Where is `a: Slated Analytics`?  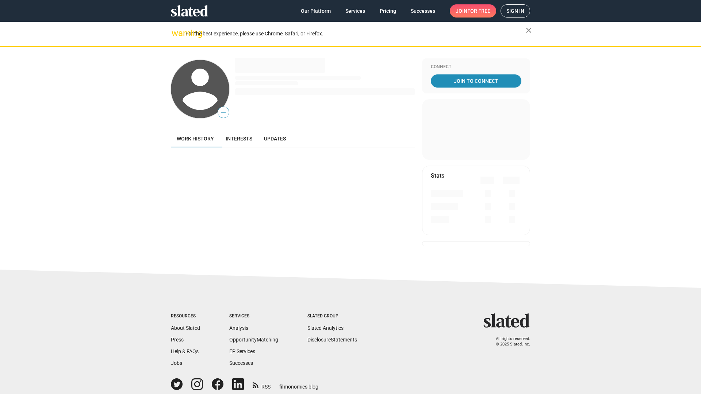 a: Slated Analytics is located at coordinates (325, 328).